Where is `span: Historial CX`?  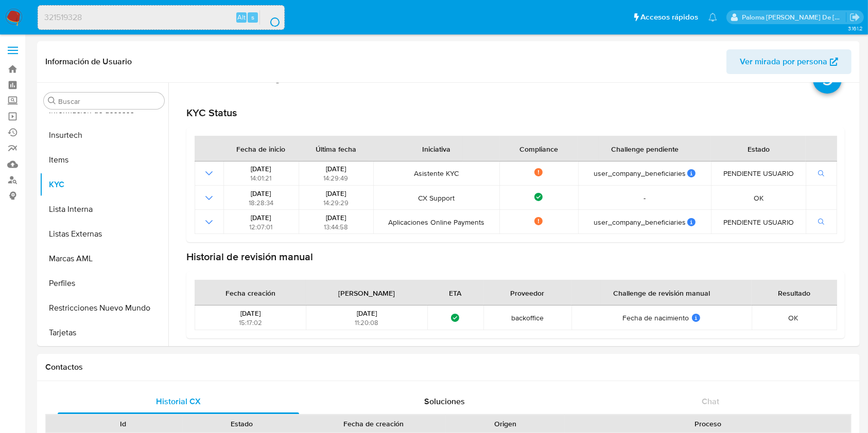 span: Historial CX is located at coordinates (178, 401).